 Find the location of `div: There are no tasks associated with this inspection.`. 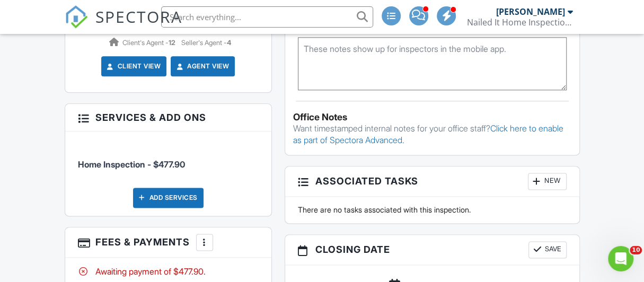

div: There are no tasks associated with this inspection. is located at coordinates (432, 210).